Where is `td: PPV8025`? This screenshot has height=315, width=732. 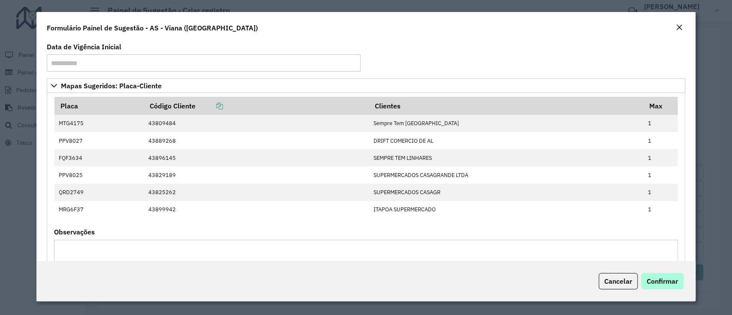
td: PPV8025 is located at coordinates (99, 175).